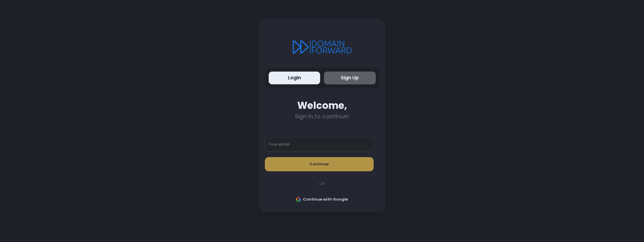 The height and width of the screenshot is (242, 644). Describe the element at coordinates (322, 184) in the screenshot. I see `div: OR` at that location.